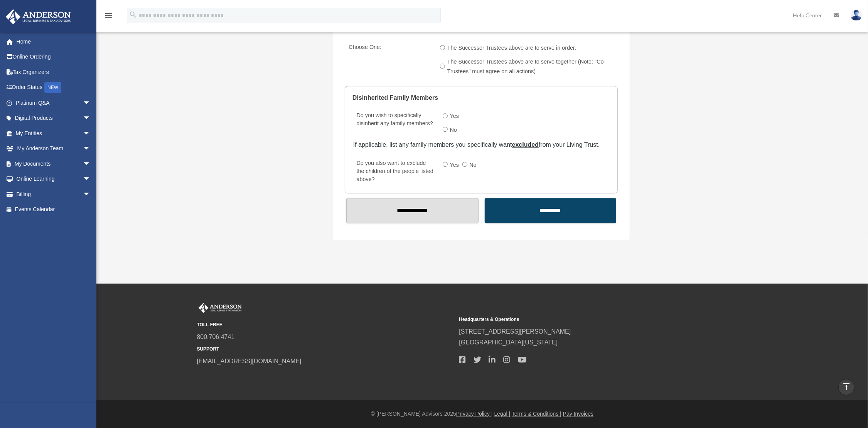 The width and height of the screenshot is (868, 428). What do you see at coordinates (326, 349) in the screenshot?
I see `small: SUPPORT` at bounding box center [326, 349].